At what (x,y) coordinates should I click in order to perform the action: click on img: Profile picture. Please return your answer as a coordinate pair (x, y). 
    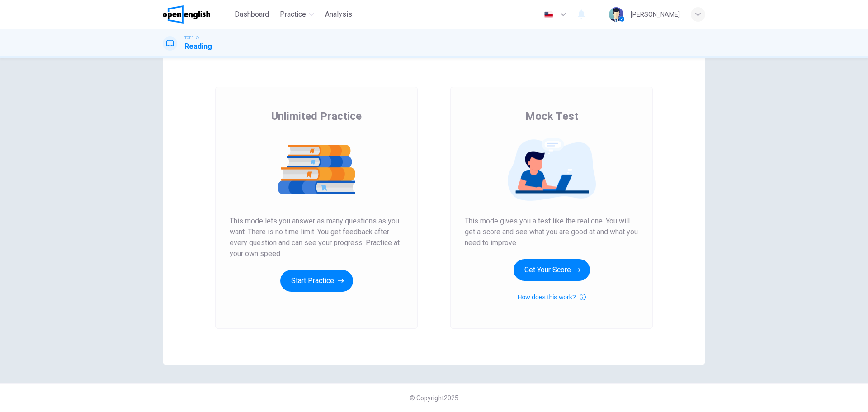
    Looking at the image, I should click on (616, 15).